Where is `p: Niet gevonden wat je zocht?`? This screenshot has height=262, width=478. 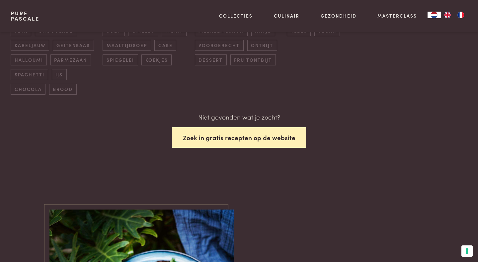
p: Niet gevonden wat je zocht? is located at coordinates (239, 117).